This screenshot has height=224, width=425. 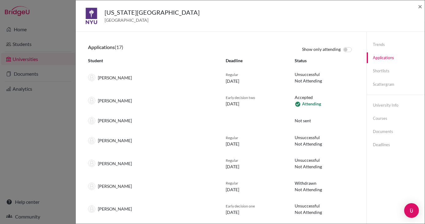 What do you see at coordinates (152, 60) in the screenshot?
I see `div: Student` at bounding box center [152, 60].